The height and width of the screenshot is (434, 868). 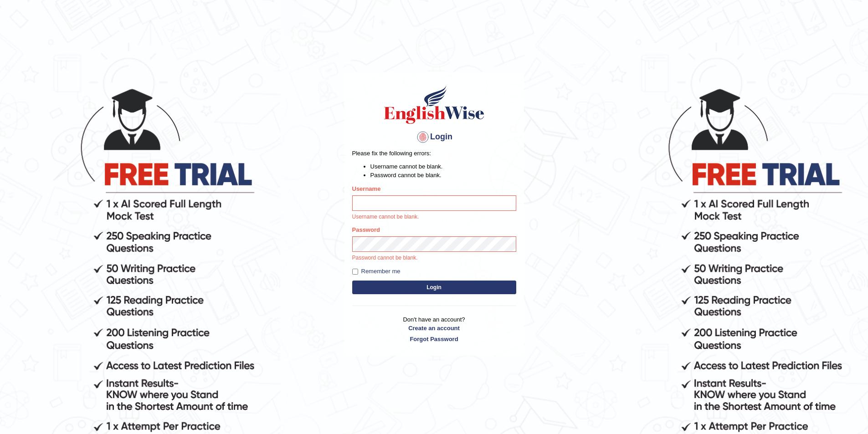 I want to click on input: Remember me, so click(x=355, y=271).